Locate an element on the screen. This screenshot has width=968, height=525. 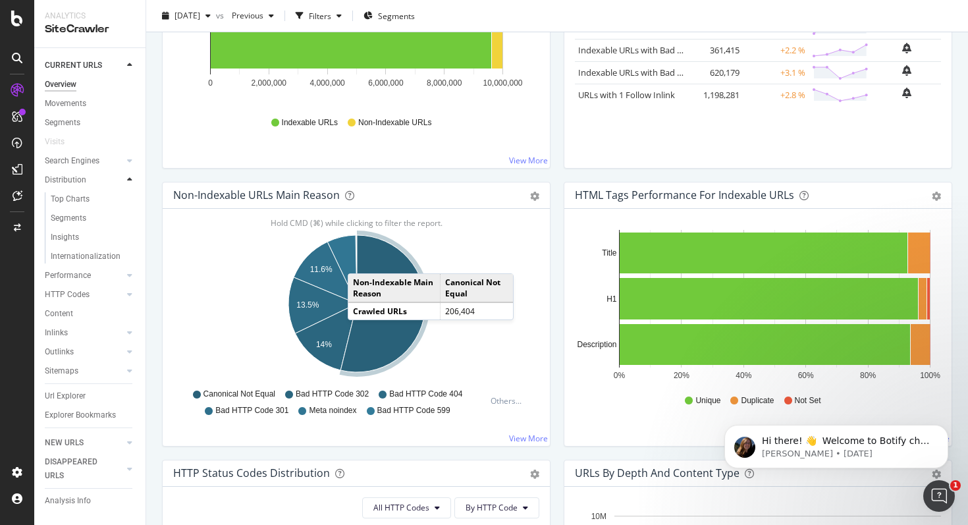
a: NEW URLS is located at coordinates (84, 443).